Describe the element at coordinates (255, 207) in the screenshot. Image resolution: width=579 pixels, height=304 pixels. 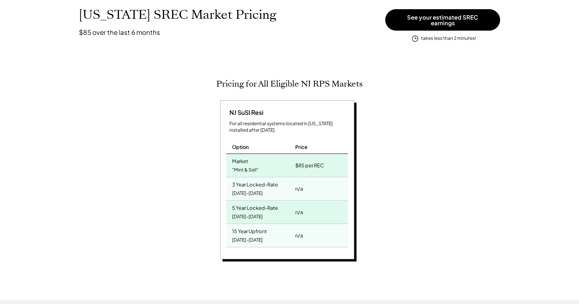
I see `div: 5 Year Locked-Rate` at that location.